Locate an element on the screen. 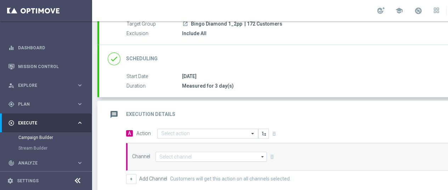 The width and height of the screenshot is (448, 190). a: Stream Builder is located at coordinates (46, 148).